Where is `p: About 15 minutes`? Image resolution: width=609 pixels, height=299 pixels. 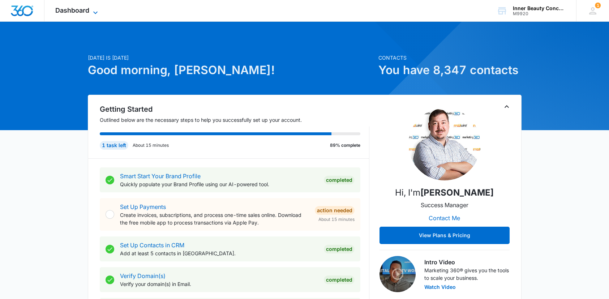 p: About 15 minutes is located at coordinates (151, 145).